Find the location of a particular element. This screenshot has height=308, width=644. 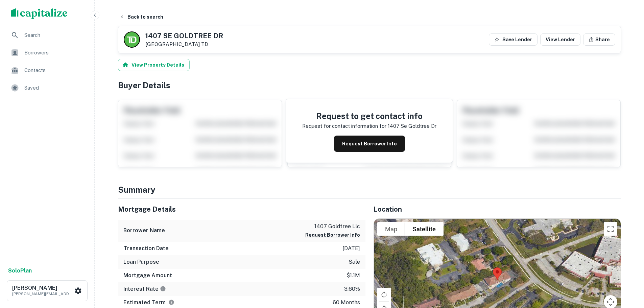

button: Rotate map clockwise is located at coordinates (384, 295).